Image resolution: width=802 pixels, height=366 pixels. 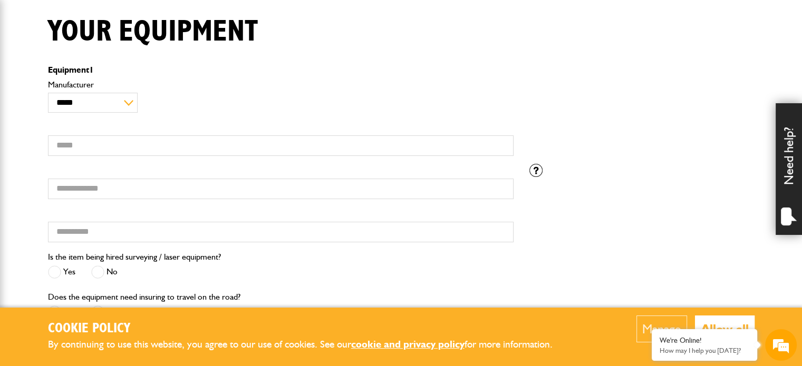 What do you see at coordinates (103, 140) in the screenshot?
I see `input: Enter your email address` at bounding box center [103, 140].